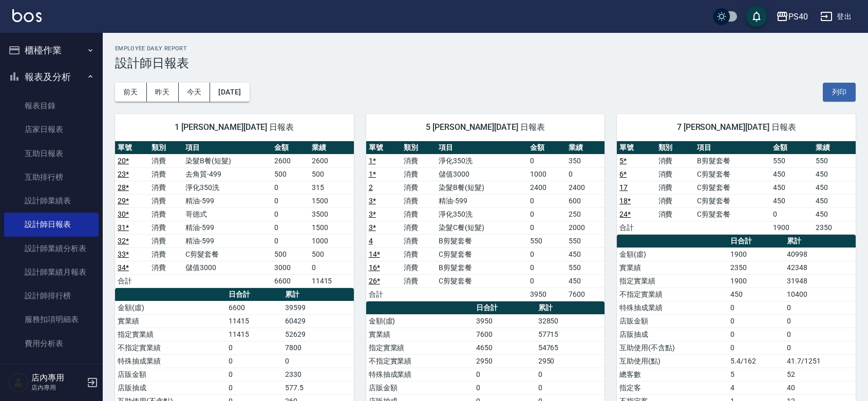 The height and width of the screenshot is (401, 868). Describe the element at coordinates (26, 15) in the screenshot. I see `img: Logo` at that location.